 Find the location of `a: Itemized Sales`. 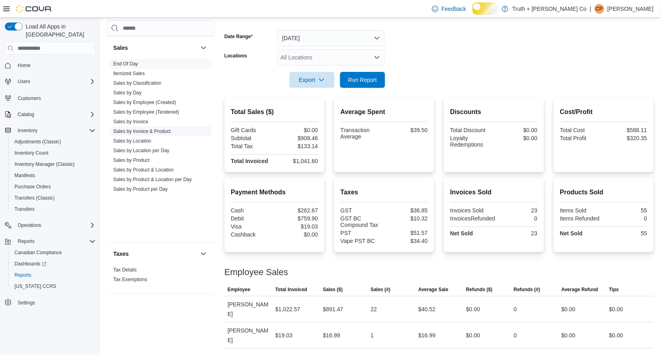

a: Itemized Sales is located at coordinates (129, 73).